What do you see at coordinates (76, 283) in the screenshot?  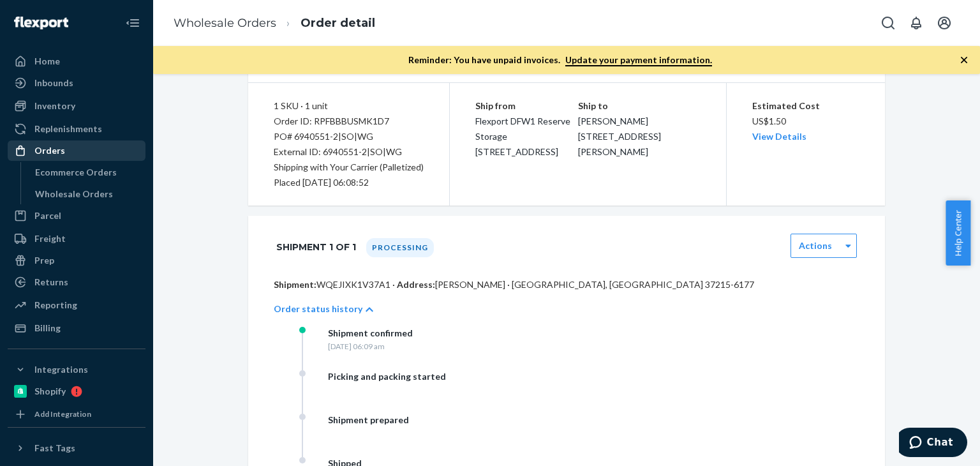 I see `a: Returns` at bounding box center [76, 283].